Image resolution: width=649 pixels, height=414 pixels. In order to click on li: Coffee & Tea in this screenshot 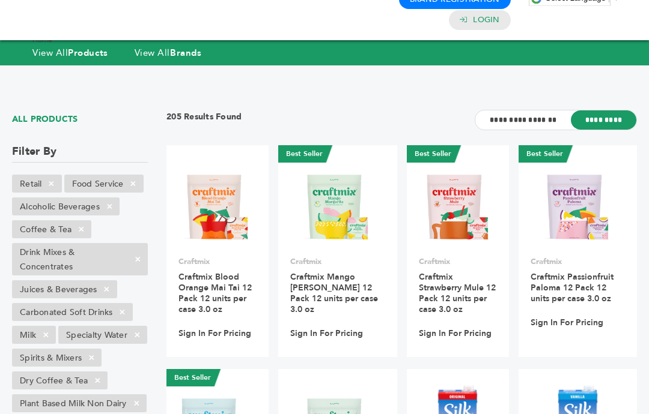, I will do `click(52, 229)`.